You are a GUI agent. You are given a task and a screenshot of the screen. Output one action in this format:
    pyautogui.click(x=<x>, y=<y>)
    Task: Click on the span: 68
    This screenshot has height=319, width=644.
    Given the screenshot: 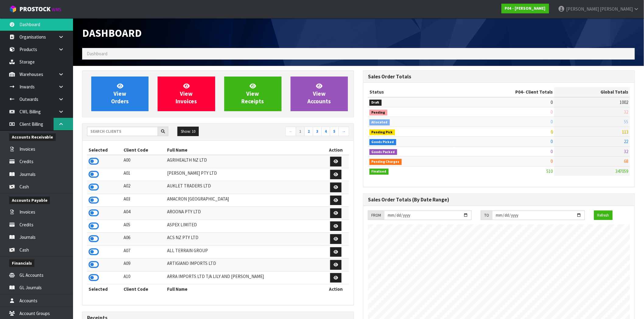 What is the action you would take?
    pyautogui.click(x=626, y=162)
    